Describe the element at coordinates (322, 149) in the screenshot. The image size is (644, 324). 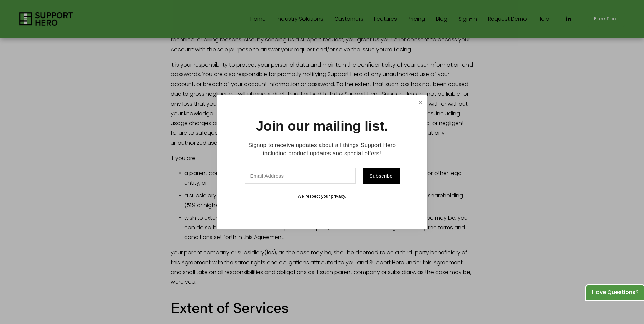
I see `p: Signup to receive updates about all things Support Hero including product updates and special off...` at that location.